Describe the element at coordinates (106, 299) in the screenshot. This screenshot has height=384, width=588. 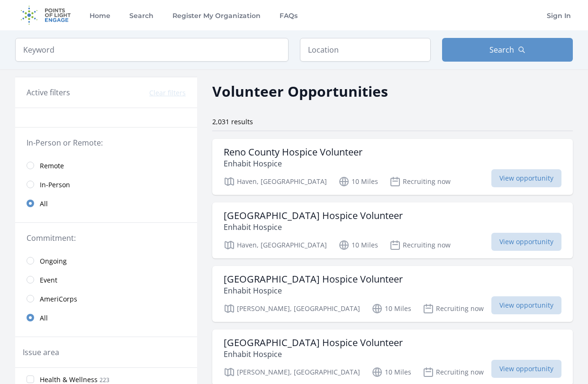
I see `a: AmeriCorps` at that location.